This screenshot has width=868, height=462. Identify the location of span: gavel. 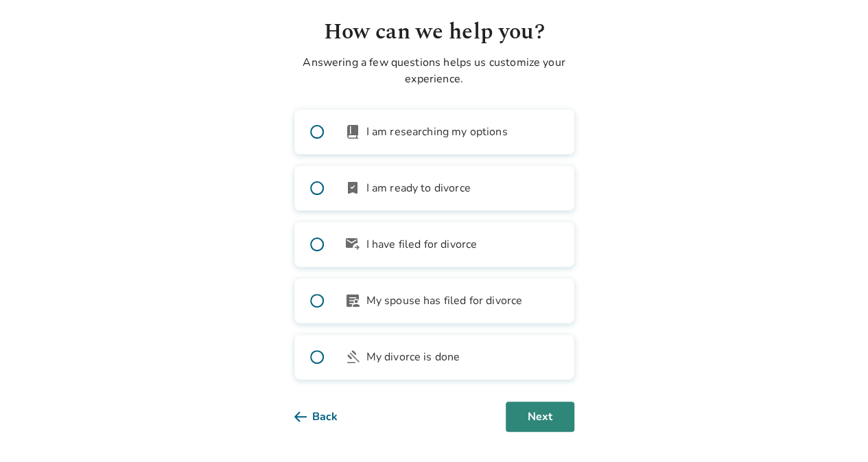
(353, 357).